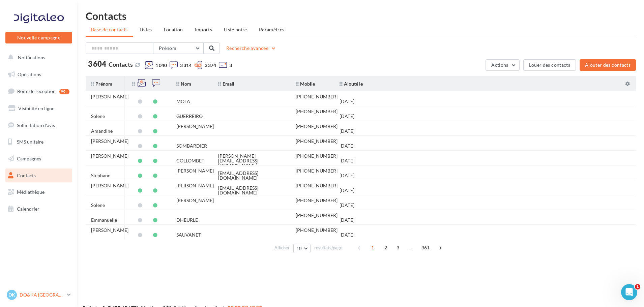 Image resolution: width=644 pixels, height=307 pixels. Describe the element at coordinates (161, 66) in the screenshot. I see `span: 1 040` at that location.